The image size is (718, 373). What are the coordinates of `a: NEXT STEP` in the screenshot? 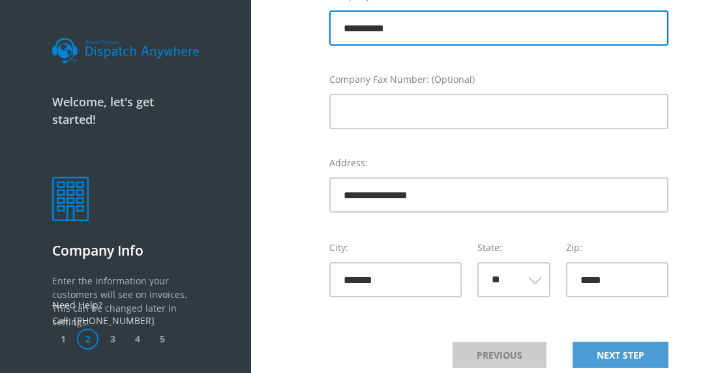 It's located at (620, 355).